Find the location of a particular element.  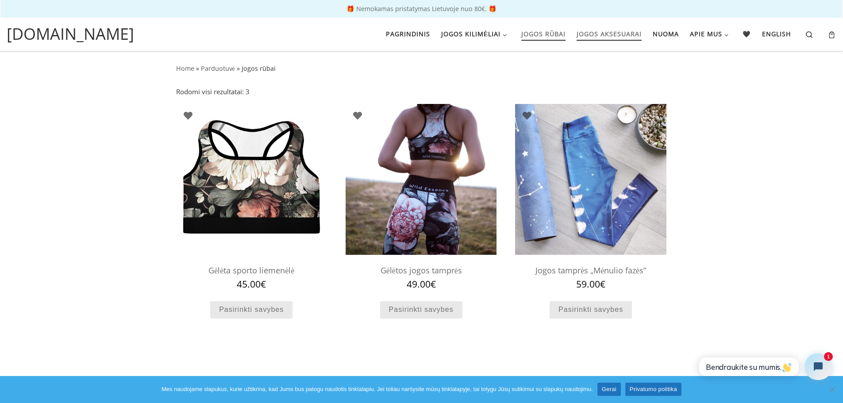

bdi: 59.00 is located at coordinates (591, 284).